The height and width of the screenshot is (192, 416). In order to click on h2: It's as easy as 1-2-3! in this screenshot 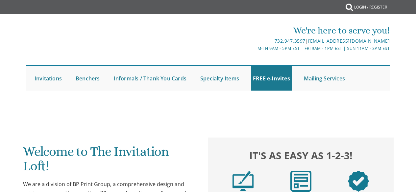, I will do `click(300, 155)`.